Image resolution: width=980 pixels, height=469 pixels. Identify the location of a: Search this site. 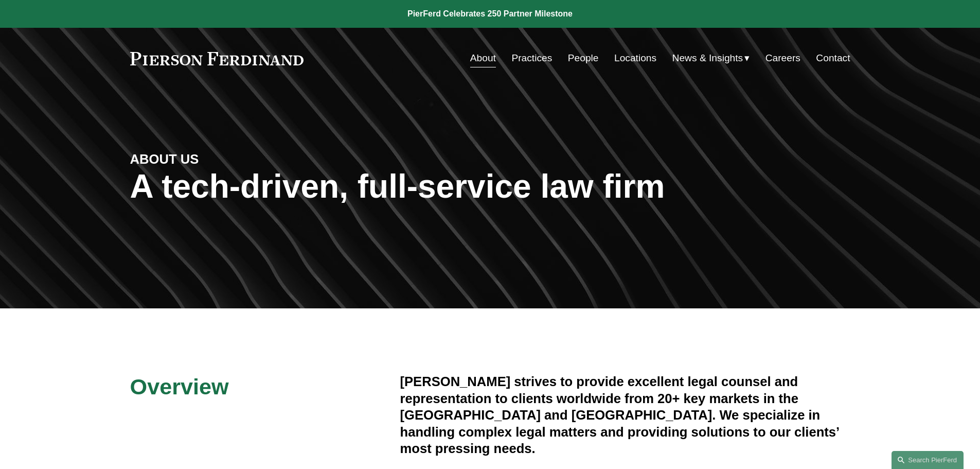
(928, 460).